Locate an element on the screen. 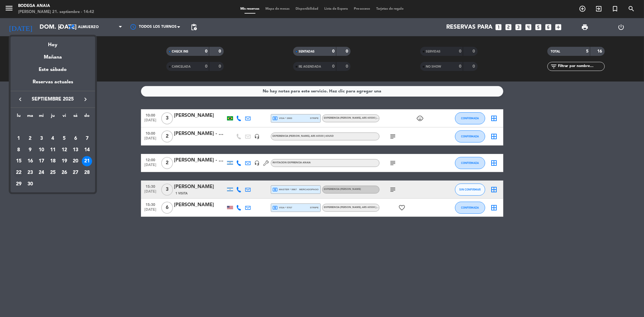 Image resolution: width=644 pixels, height=317 pixels. div: 17 is located at coordinates (41, 161).